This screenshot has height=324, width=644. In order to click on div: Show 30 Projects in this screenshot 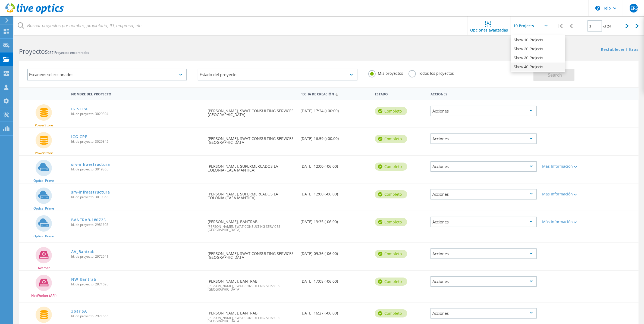, I will do `click(538, 58)`.